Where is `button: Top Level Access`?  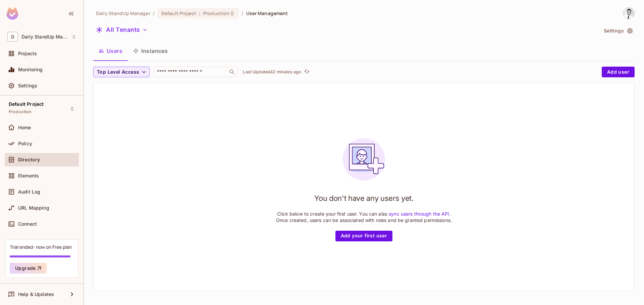
button: Top Level Access is located at coordinates (121, 72).